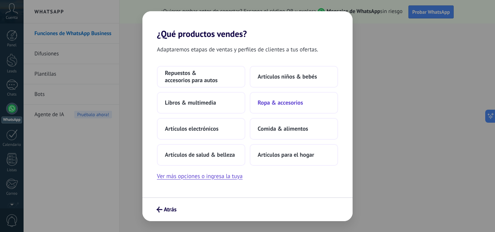 The height and width of the screenshot is (232, 495). What do you see at coordinates (201, 103) in the screenshot?
I see `button: Libros & multimedia` at bounding box center [201, 103].